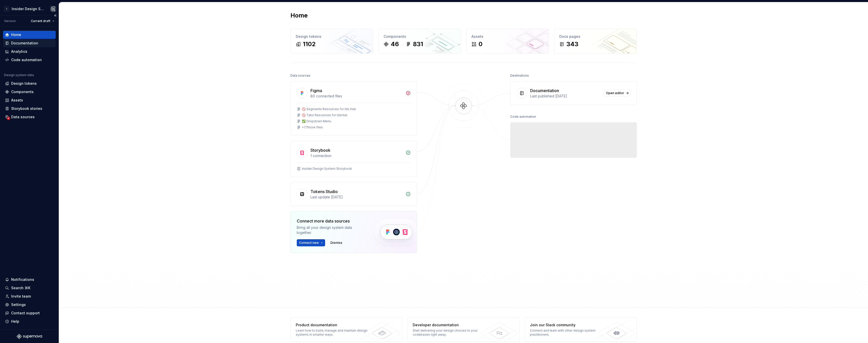 This screenshot has width=868, height=343. What do you see at coordinates (29, 35) in the screenshot?
I see `a: Home` at bounding box center [29, 35].